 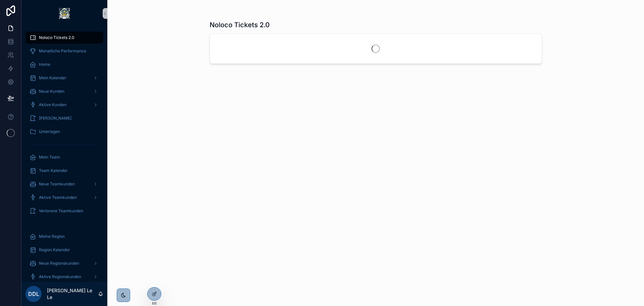 What do you see at coordinates (61, 211) in the screenshot?
I see `span: Verlorene Teamkunden` at bounding box center [61, 211].